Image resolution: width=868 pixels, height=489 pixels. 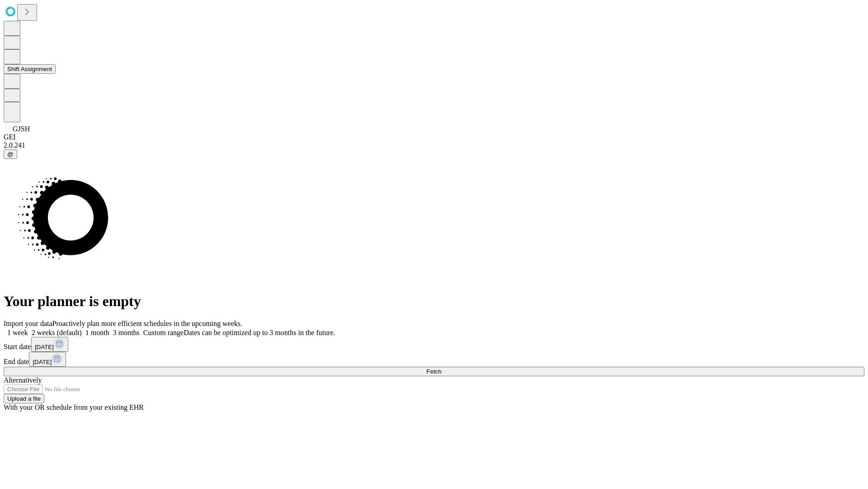 I want to click on span: 1 week, so click(x=18, y=332).